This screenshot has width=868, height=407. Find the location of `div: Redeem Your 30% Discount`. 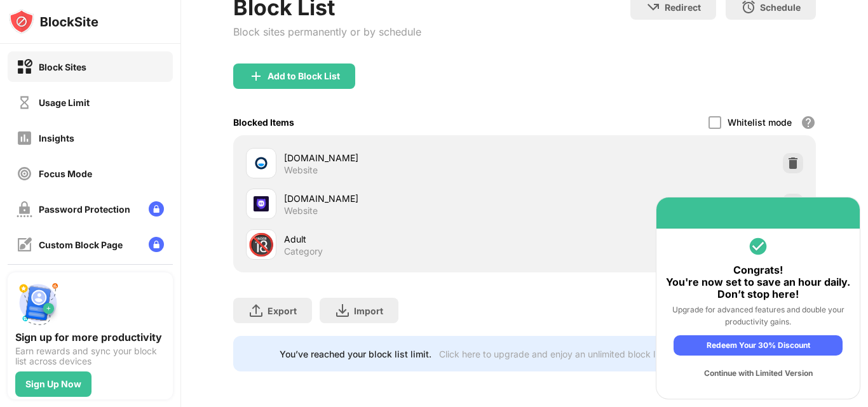

div: Redeem Your 30% Discount is located at coordinates (758, 346).